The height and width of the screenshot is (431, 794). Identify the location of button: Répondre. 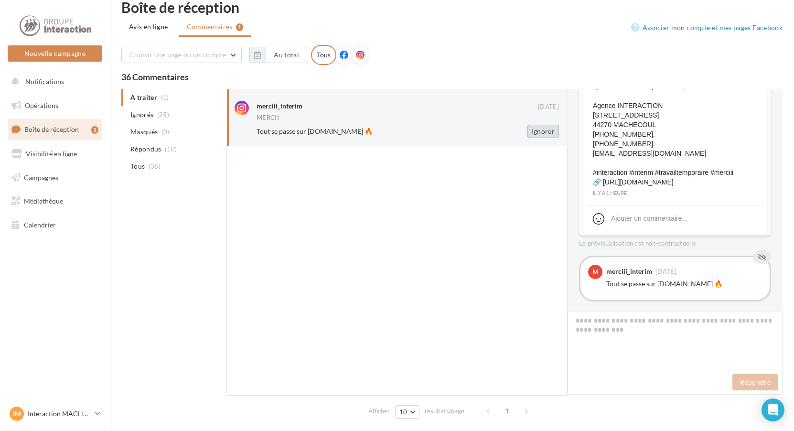
(756, 382).